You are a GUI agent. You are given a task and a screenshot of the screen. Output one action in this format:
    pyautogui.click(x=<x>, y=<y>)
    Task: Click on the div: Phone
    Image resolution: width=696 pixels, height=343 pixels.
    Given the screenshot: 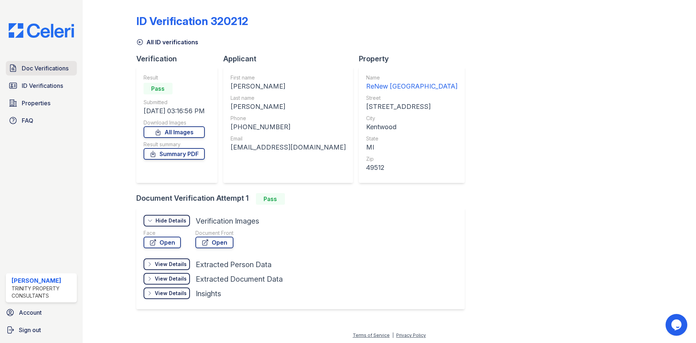 What is the action you would take?
    pyautogui.click(x=288, y=118)
    